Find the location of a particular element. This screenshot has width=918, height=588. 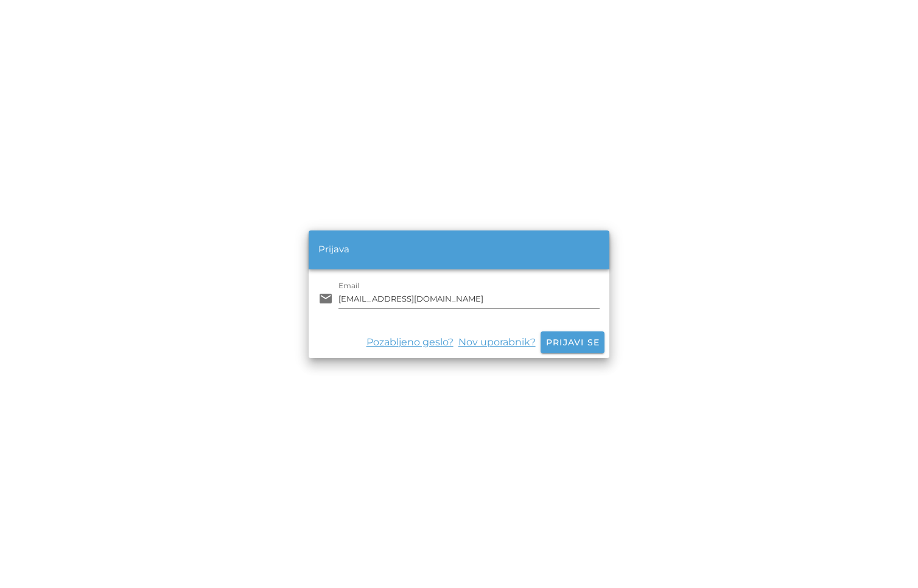

i: email is located at coordinates (325, 298).